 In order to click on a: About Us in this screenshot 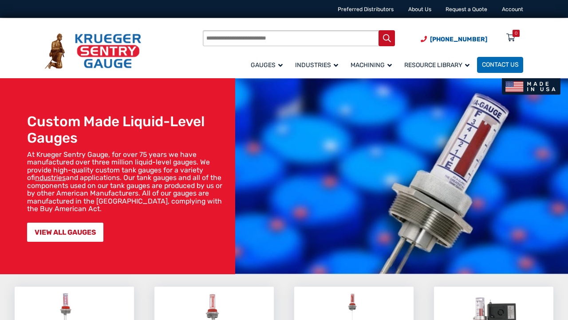, I will do `click(420, 9)`.